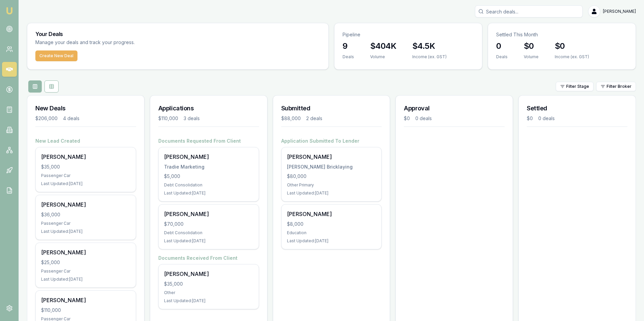  What do you see at coordinates (502, 46) in the screenshot?
I see `h3: 0` at bounding box center [502, 46].